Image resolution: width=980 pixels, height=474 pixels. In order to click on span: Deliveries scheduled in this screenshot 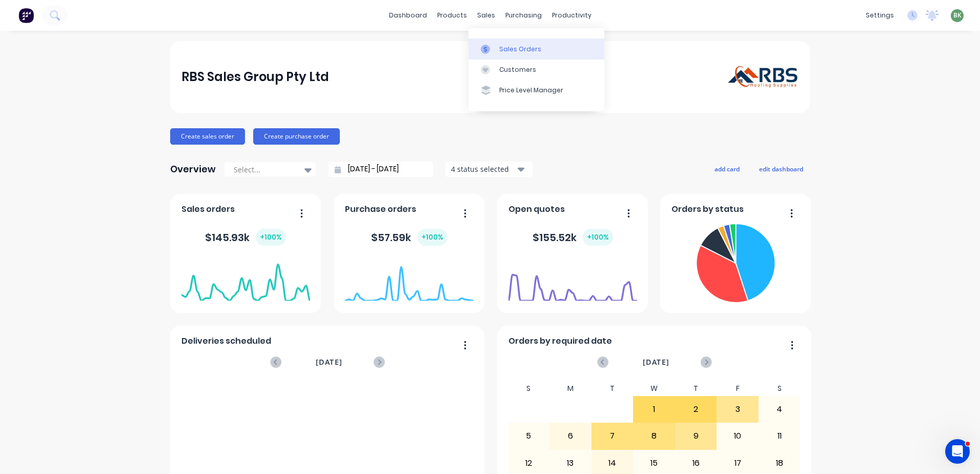, I will do `click(226, 341)`.